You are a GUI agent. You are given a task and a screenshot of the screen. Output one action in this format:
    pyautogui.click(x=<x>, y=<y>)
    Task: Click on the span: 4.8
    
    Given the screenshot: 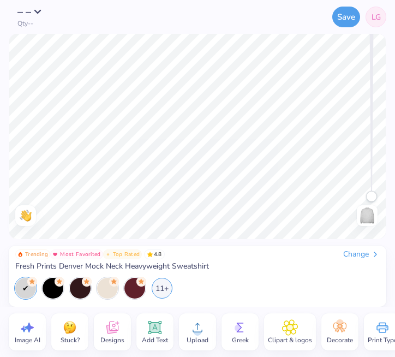 What is the action you would take?
    pyautogui.click(x=154, y=254)
    